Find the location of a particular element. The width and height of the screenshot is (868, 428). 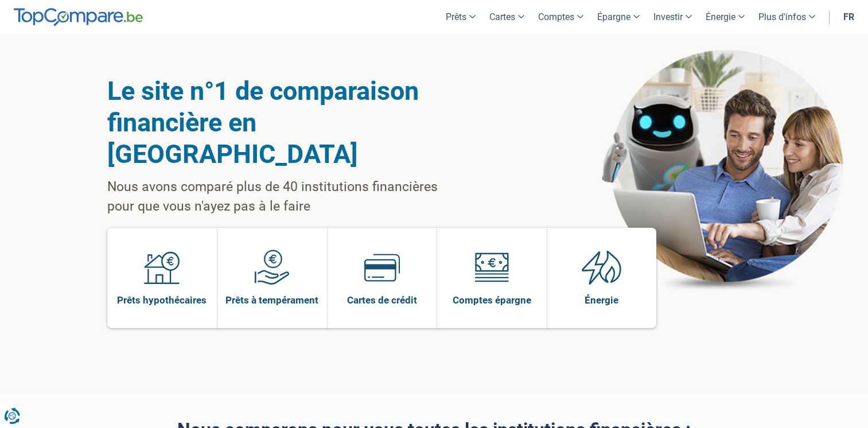

span: Comptes épargne is located at coordinates (492, 300).